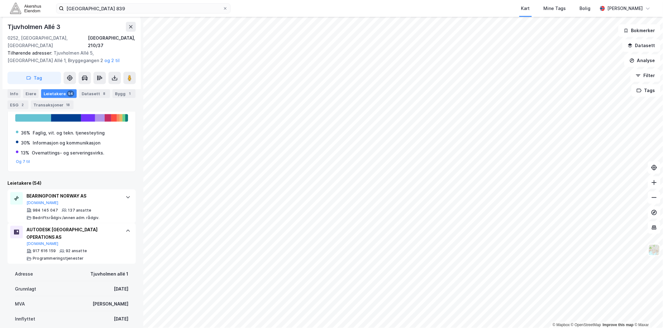 The height and width of the screenshot is (328, 663). I want to click on div: 36%, so click(26, 133).